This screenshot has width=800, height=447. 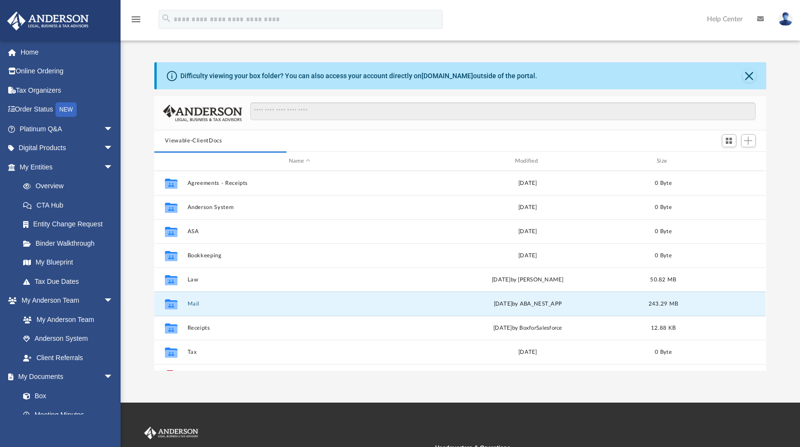 I want to click on a: Order StatusNEW, so click(x=67, y=110).